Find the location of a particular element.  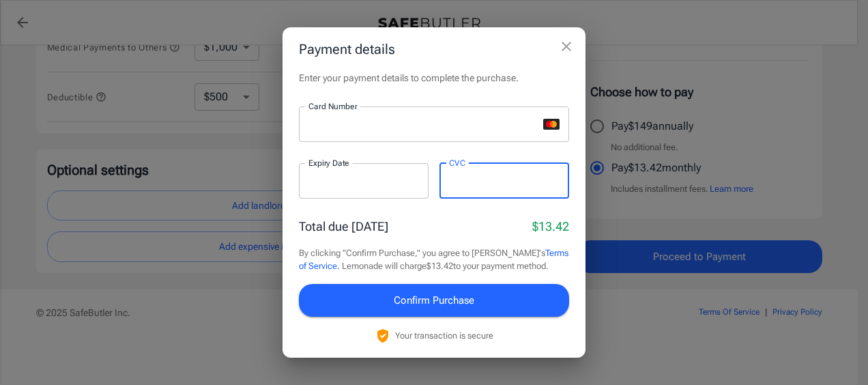

label: Card Number is located at coordinates (332, 106).